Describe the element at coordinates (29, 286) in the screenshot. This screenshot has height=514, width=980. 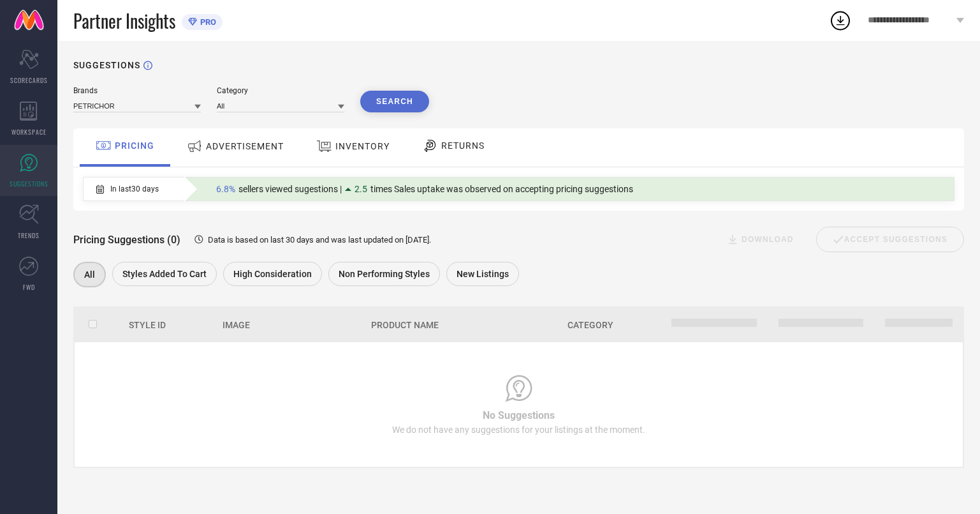
I see `span: FWD` at that location.